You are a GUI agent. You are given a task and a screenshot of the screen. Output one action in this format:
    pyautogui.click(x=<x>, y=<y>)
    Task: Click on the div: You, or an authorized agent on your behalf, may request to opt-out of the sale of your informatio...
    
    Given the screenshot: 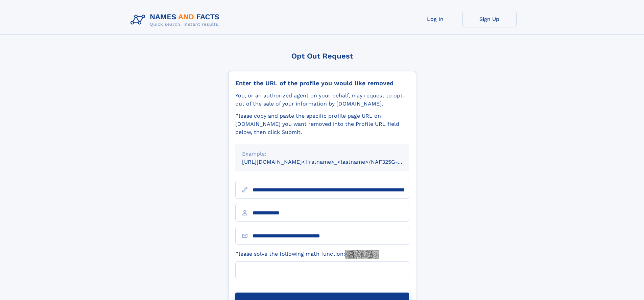 What is the action you would take?
    pyautogui.click(x=322, y=100)
    